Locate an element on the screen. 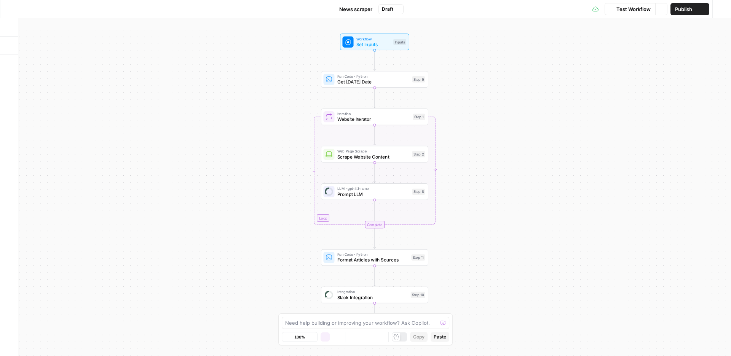 The height and width of the screenshot is (356, 731). span: Copy is located at coordinates (419, 337).